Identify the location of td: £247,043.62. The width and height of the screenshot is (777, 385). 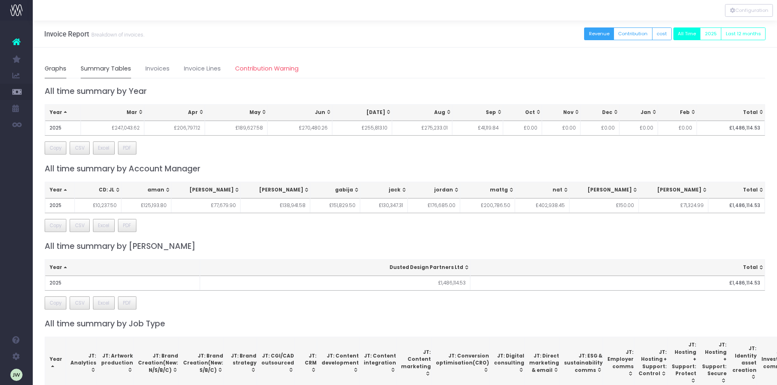
(112, 128).